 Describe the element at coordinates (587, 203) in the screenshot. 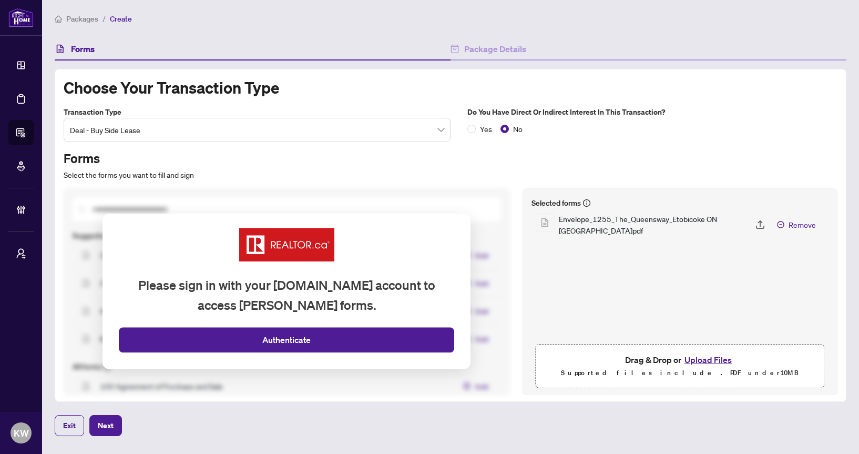

I see `span: info-circle` at that location.